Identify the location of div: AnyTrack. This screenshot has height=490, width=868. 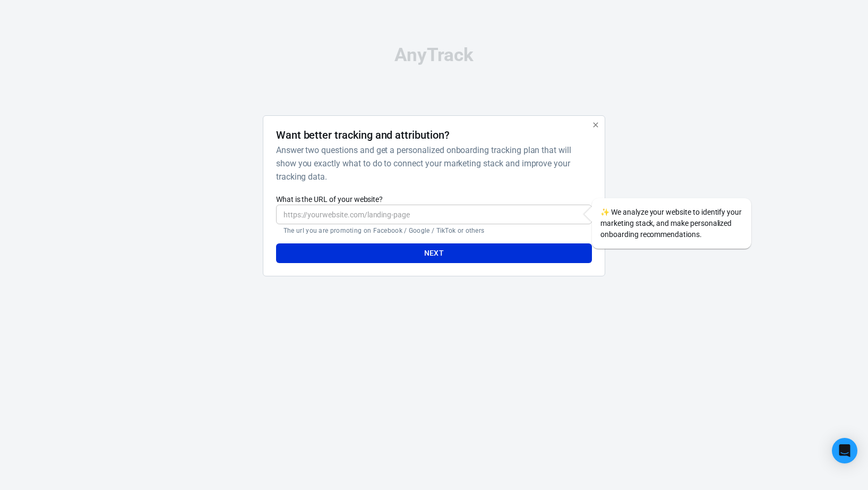
(434, 55).